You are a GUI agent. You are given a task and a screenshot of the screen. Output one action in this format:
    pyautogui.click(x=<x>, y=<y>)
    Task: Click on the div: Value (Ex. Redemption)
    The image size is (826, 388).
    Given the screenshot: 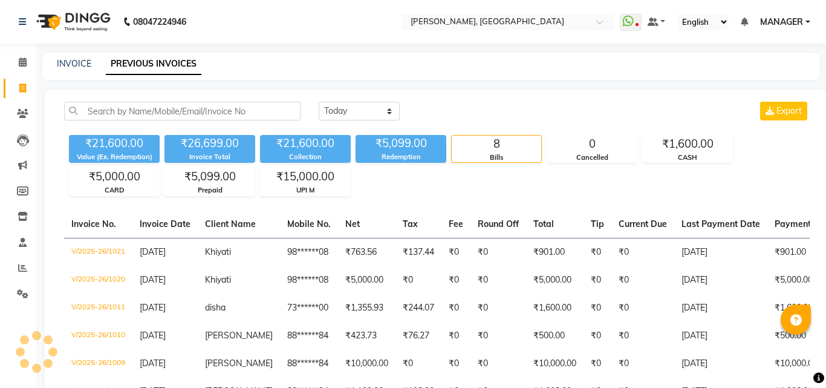 What is the action you would take?
    pyautogui.click(x=114, y=157)
    